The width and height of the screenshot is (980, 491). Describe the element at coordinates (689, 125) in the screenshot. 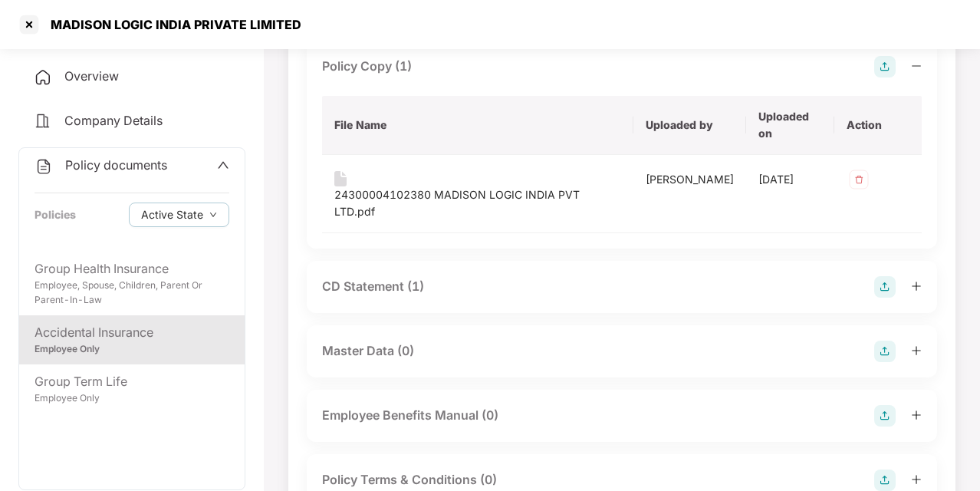

I see `th: Uploaded by` at that location.